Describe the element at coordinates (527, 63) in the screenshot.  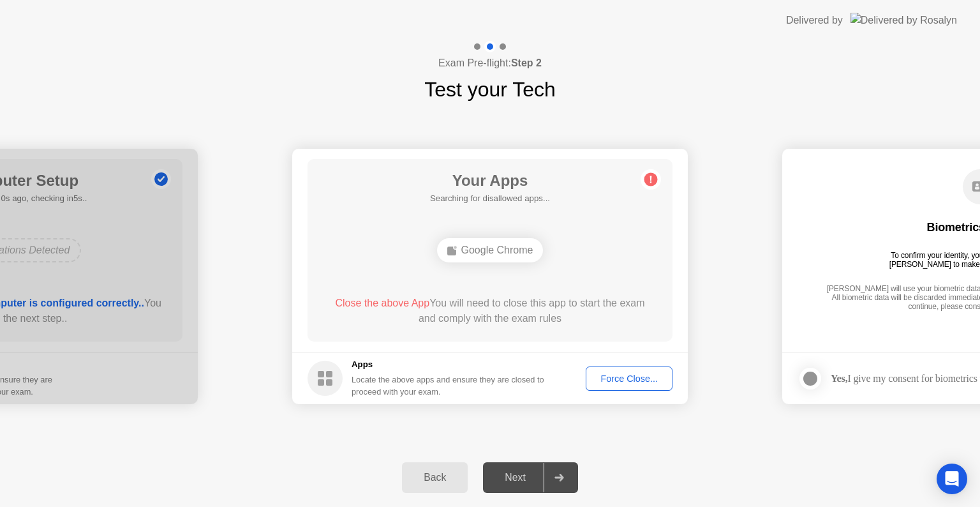
I see `b: Step 2` at that location.